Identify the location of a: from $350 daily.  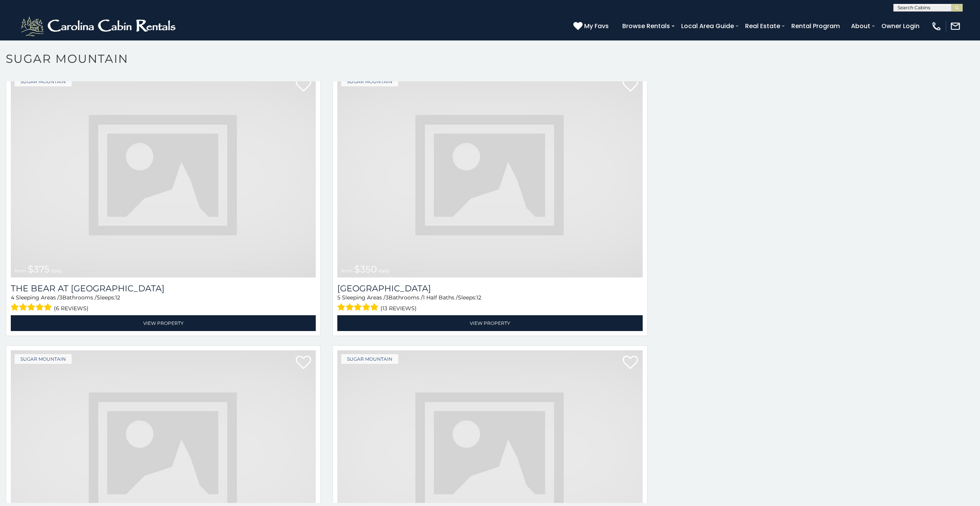
(490, 175).